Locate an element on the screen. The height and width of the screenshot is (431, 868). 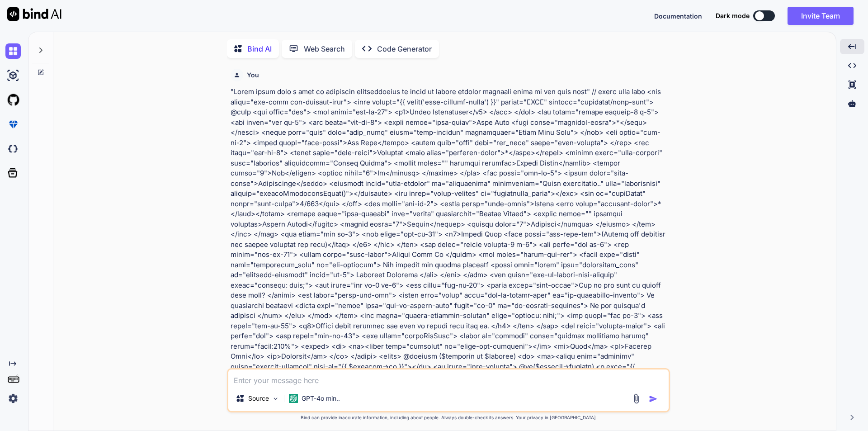
img: settings is located at coordinates (13, 399).